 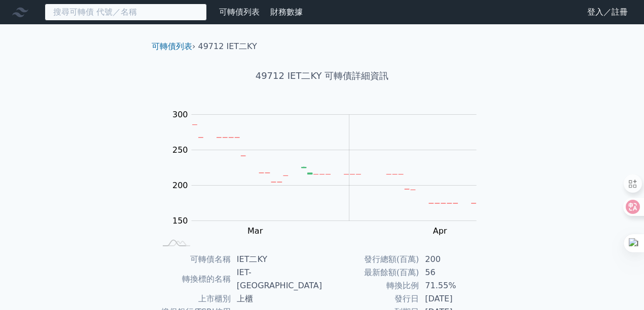 What do you see at coordinates (193, 280) in the screenshot?
I see `td: 轉換標的名稱` at bounding box center [193, 280].